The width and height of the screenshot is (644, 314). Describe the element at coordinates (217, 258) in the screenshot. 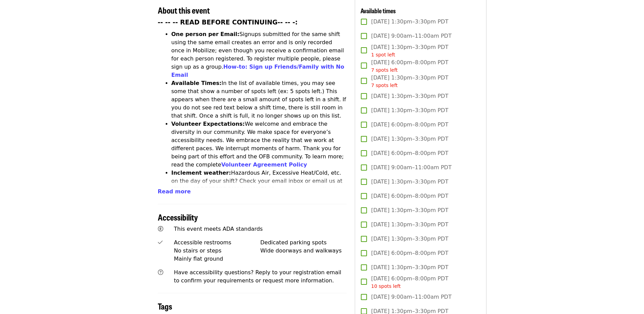

I see `div: Mainly flat ground` at that location.